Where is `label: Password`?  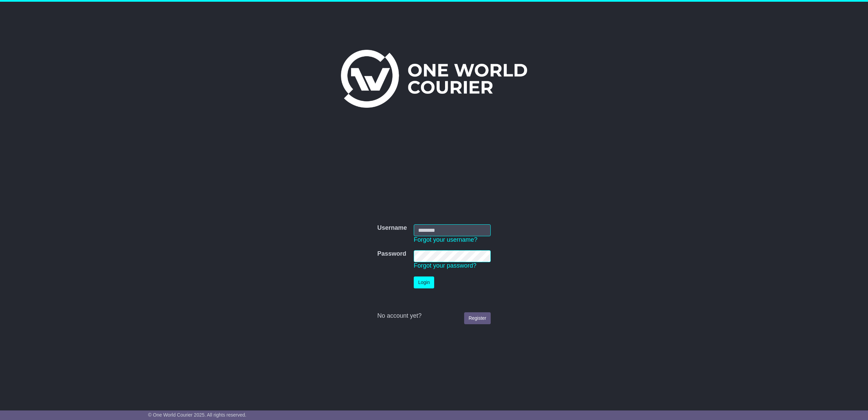 label: Password is located at coordinates (391, 254).